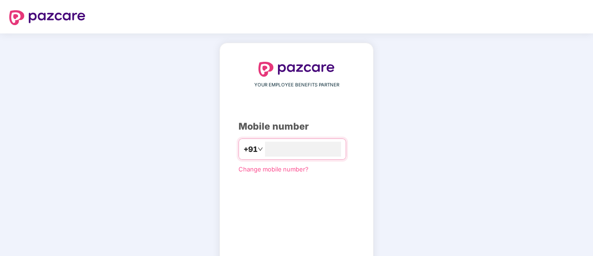 The image size is (593, 256). What do you see at coordinates (274, 169) in the screenshot?
I see `a: Change mobile number?` at bounding box center [274, 169].